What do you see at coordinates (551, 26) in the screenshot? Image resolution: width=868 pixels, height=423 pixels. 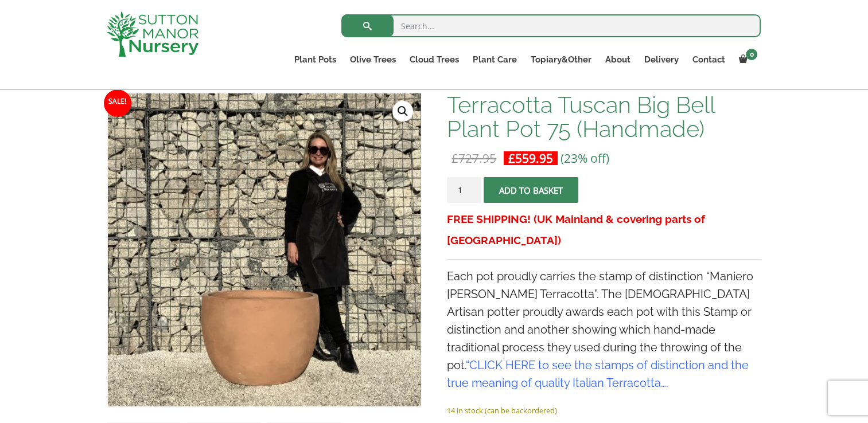 I see `input: Search...` at bounding box center [551, 26].